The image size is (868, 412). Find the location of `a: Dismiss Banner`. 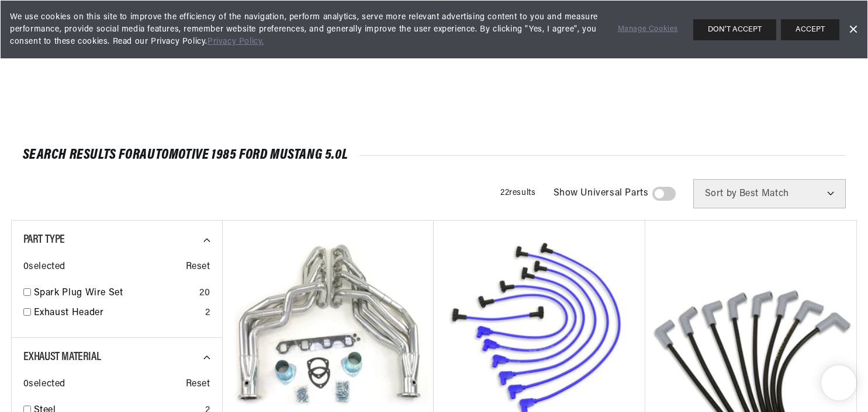

a: Dismiss Banner is located at coordinates (853, 30).